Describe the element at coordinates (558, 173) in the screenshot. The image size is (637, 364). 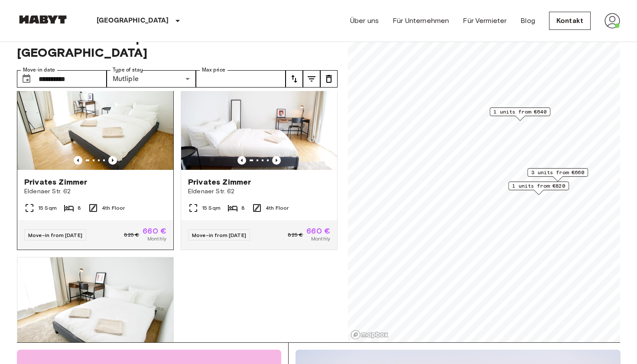
I see `span: 3 units from €660` at that location.